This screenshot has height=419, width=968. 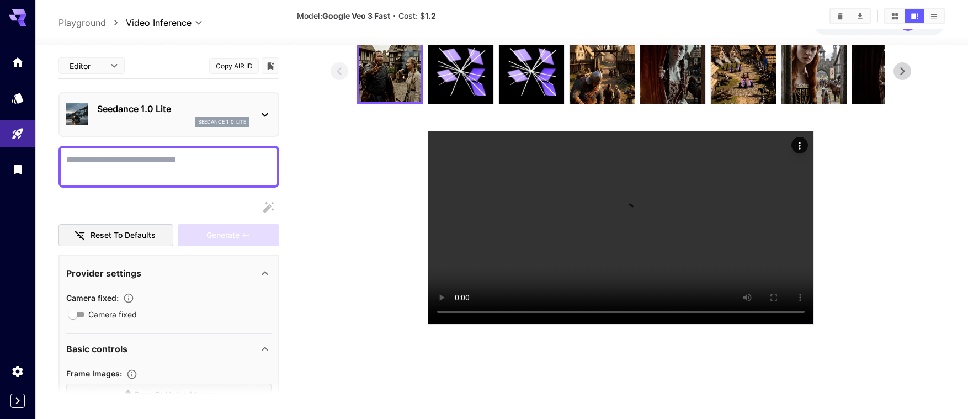 What do you see at coordinates (173, 109) in the screenshot?
I see `p: Seedance 1.0 Lite` at bounding box center [173, 109].